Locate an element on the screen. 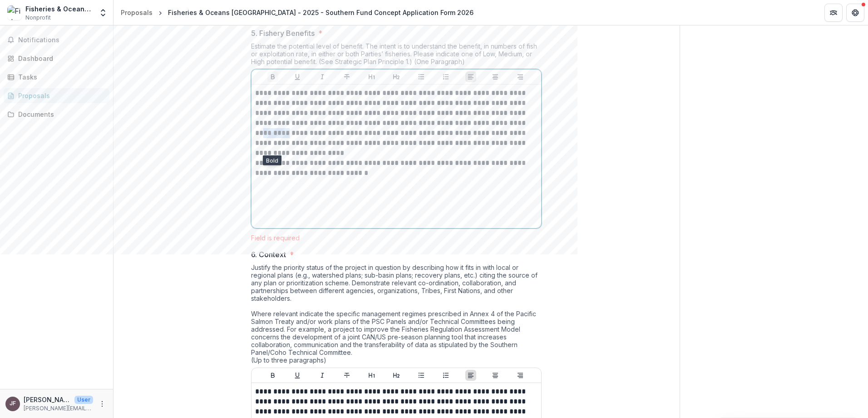 This screenshot has height=418, width=868. div: Field is required is located at coordinates (397, 238).